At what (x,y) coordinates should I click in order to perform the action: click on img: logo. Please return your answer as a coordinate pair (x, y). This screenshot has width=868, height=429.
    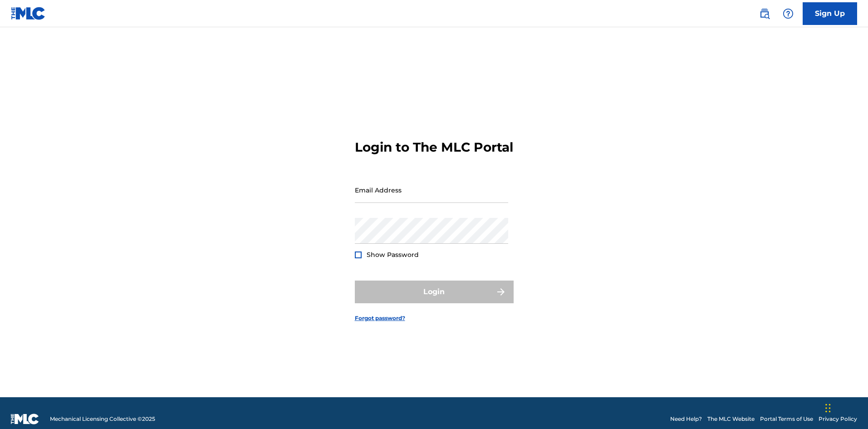
    Looking at the image, I should click on (25, 419).